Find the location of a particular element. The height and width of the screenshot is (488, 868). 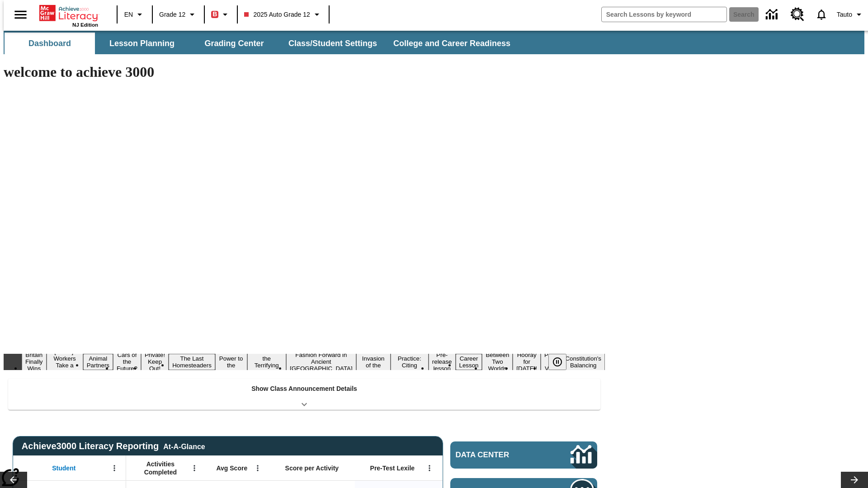

button: Pause is located at coordinates (557, 362).